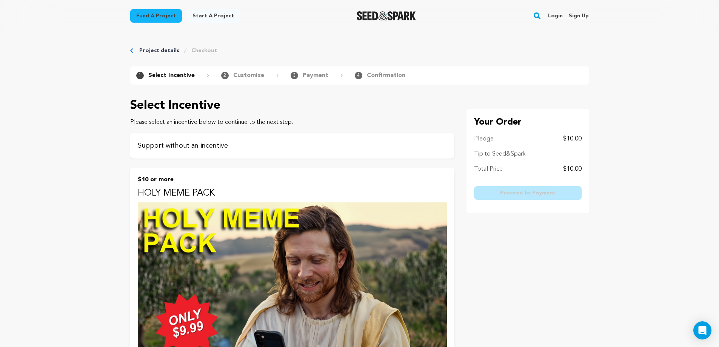 This screenshot has width=719, height=347. What do you see at coordinates (292, 193) in the screenshot?
I see `p: HOLY MEME PACK` at bounding box center [292, 193].